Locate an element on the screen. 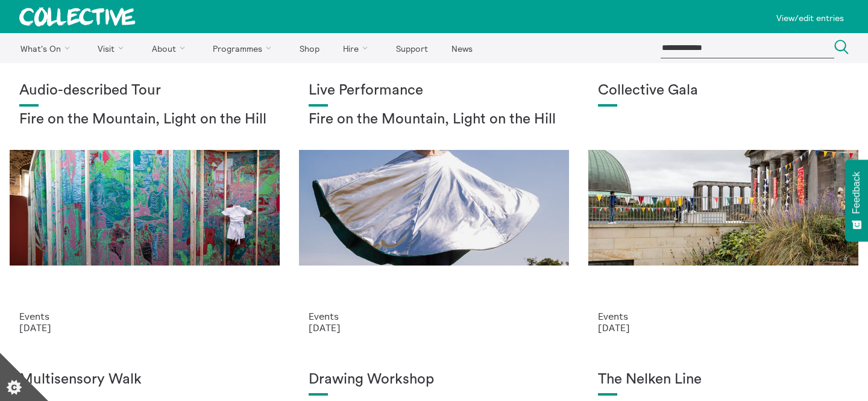  a: Visit is located at coordinates (113, 48).